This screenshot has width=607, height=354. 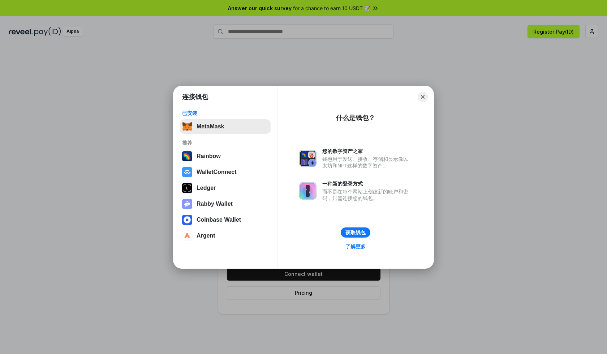 I want to click on button: Close, so click(x=423, y=97).